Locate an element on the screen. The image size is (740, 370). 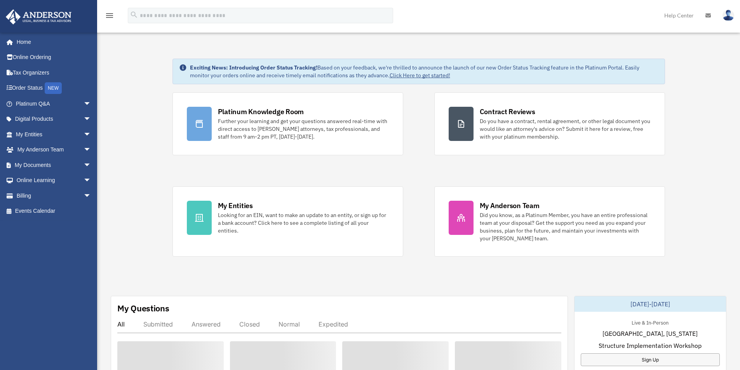
i: search is located at coordinates (134, 15).